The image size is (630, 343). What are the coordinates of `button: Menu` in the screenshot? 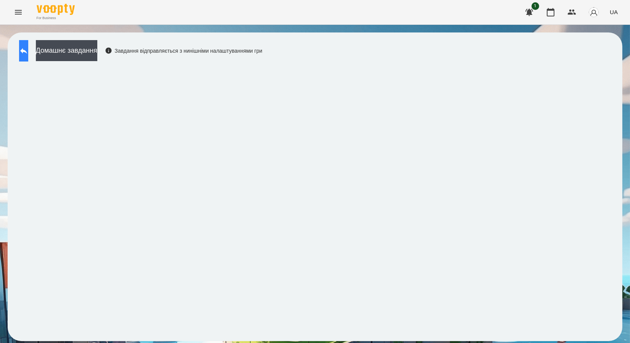 It's located at (18, 12).